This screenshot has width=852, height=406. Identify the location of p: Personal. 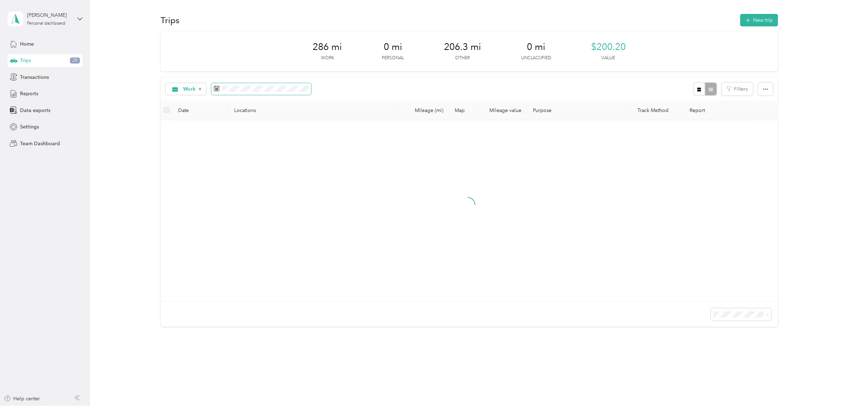
(393, 58).